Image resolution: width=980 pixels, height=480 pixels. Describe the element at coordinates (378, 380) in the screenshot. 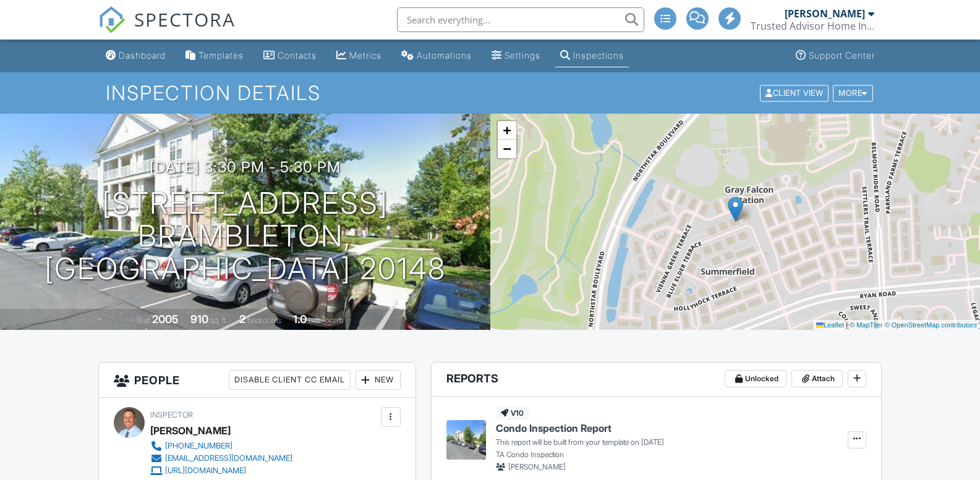

I see `div: New` at that location.